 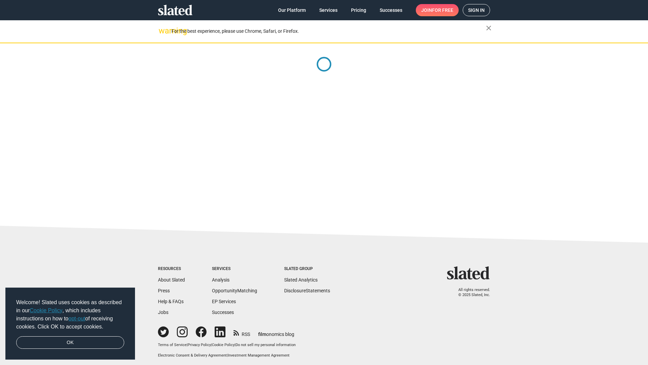 What do you see at coordinates (359, 10) in the screenshot?
I see `span: Pricing` at bounding box center [359, 10].